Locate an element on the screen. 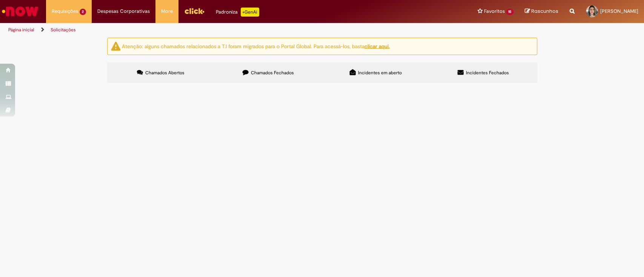 The height and width of the screenshot is (277, 644). p: +GenAi is located at coordinates (250, 12).